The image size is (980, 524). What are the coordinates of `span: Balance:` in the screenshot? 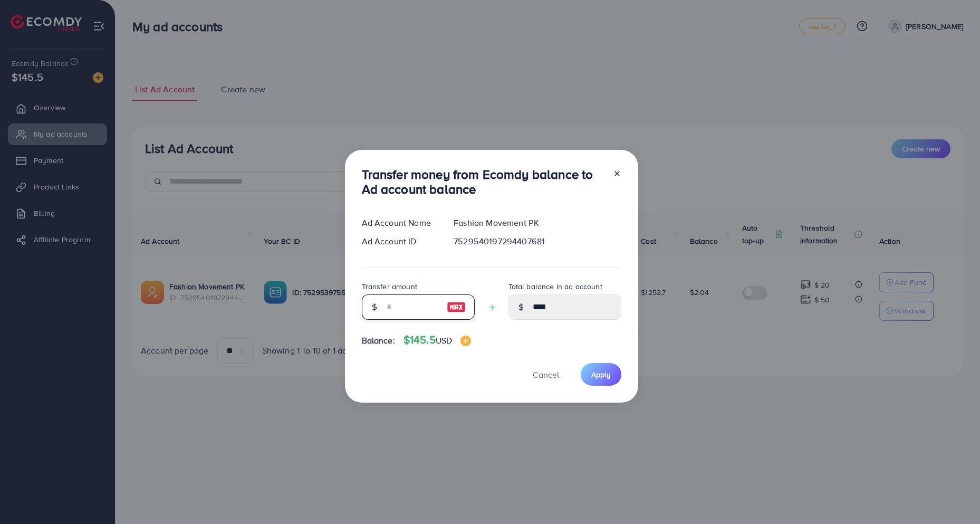 It's located at (378, 340).